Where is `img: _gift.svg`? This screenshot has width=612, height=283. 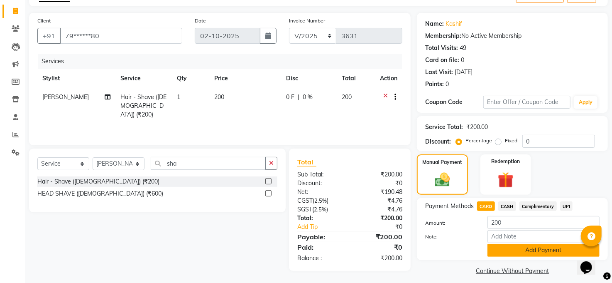 img: _gift.svg is located at coordinates (506, 179).